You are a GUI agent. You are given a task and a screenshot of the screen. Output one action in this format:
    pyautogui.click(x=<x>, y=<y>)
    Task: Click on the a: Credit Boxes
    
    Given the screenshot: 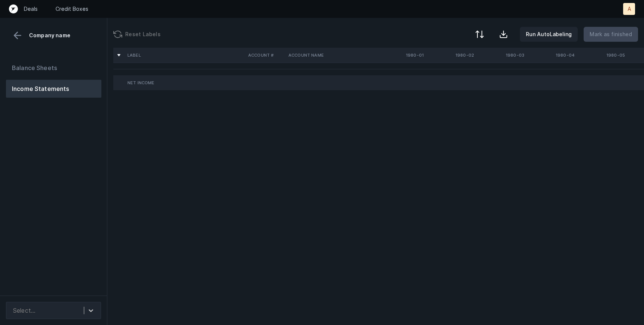 What is the action you would take?
    pyautogui.click(x=72, y=9)
    